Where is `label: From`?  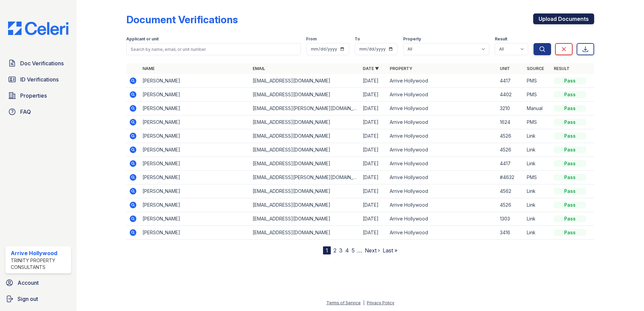 label: From is located at coordinates (311, 39).